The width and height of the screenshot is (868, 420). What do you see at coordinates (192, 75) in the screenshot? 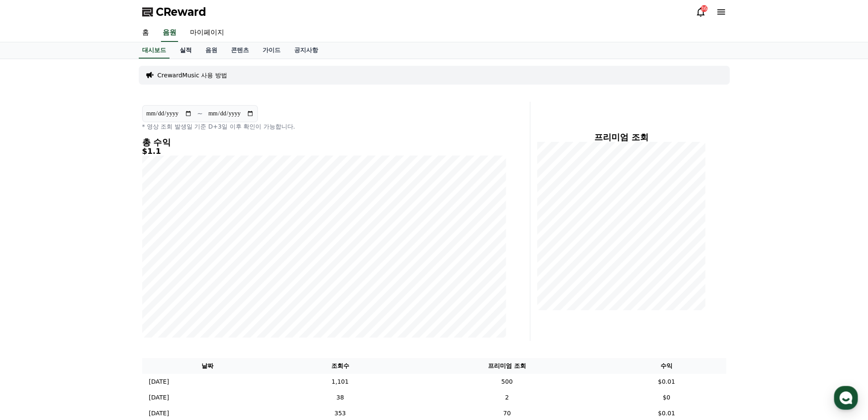
I see `a: CrewardMusic 사용 방법` at bounding box center [192, 75].